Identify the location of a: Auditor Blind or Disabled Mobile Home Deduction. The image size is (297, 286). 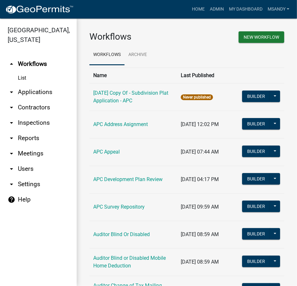
(129, 261).